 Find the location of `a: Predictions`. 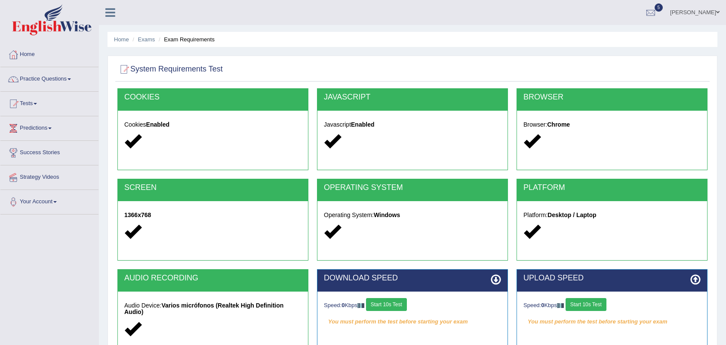

a: Predictions is located at coordinates (49, 127).